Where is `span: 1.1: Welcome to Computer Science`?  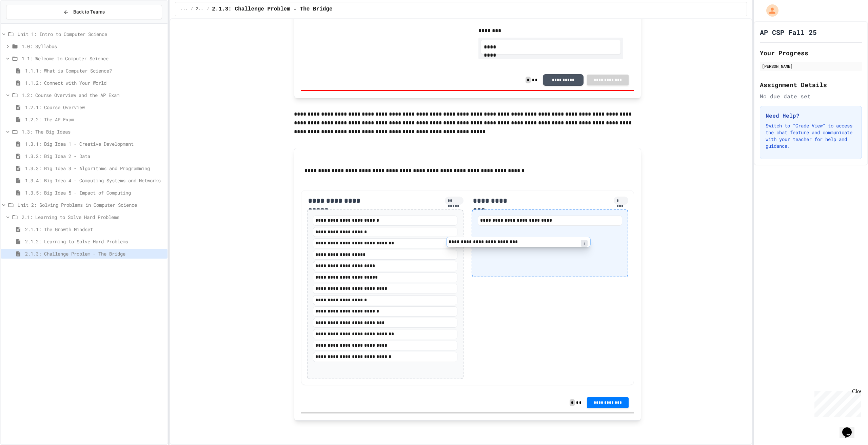 span: 1.1: Welcome to Computer Science is located at coordinates (93, 59).